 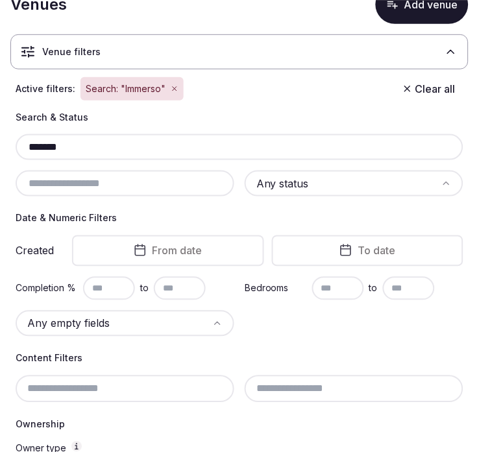 What do you see at coordinates (168, 251) in the screenshot?
I see `button: From date` at bounding box center [168, 251].